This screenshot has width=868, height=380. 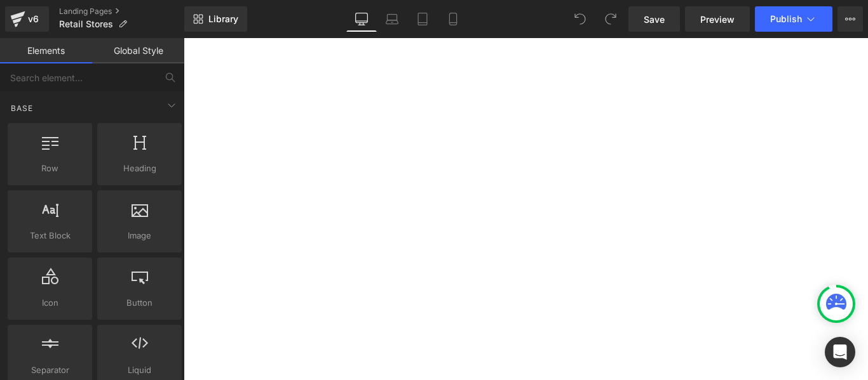 What do you see at coordinates (840, 352) in the screenshot?
I see `div: Open Intercom Messenger` at bounding box center [840, 352].